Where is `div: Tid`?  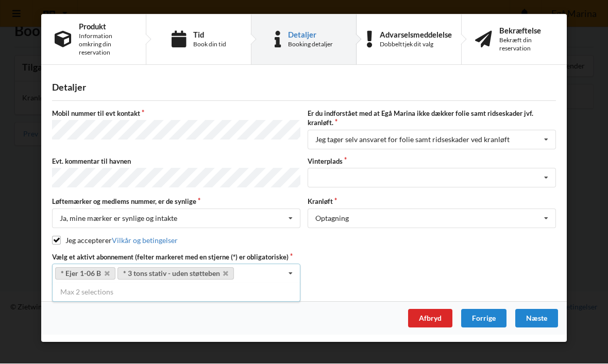
div: Tid is located at coordinates (210, 35).